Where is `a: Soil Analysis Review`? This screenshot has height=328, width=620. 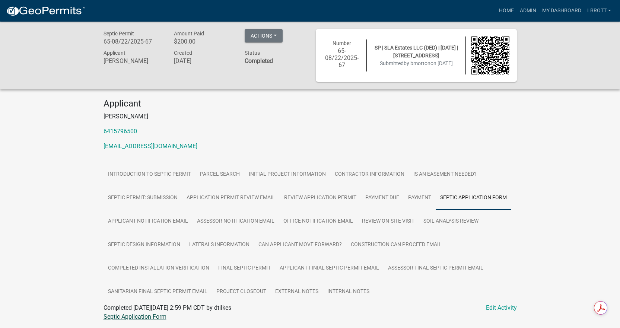
a: Soil Analysis Review is located at coordinates (451, 222).